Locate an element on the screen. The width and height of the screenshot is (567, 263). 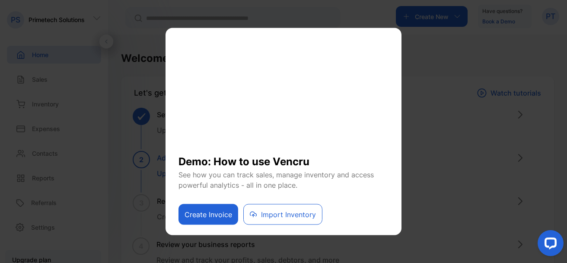
h1: Demo: How to use Vencru is located at coordinates (284, 158).